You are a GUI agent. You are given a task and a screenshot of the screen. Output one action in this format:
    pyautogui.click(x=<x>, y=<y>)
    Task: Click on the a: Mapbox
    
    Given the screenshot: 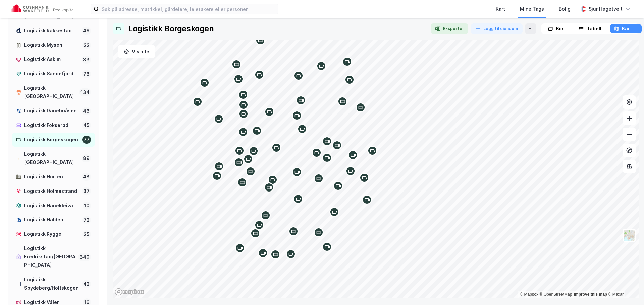 What is the action you would take?
    pyautogui.click(x=529, y=294)
    